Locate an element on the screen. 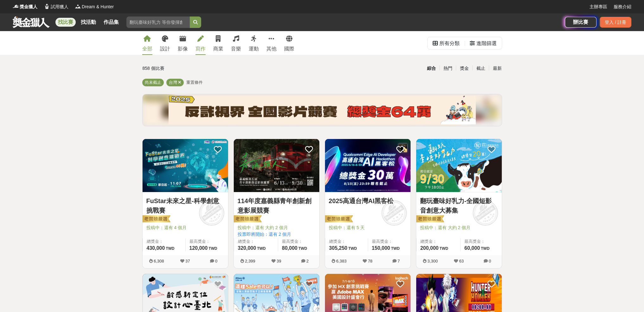 This screenshot has width=644, height=312. span: 200,000 is located at coordinates (430, 247).